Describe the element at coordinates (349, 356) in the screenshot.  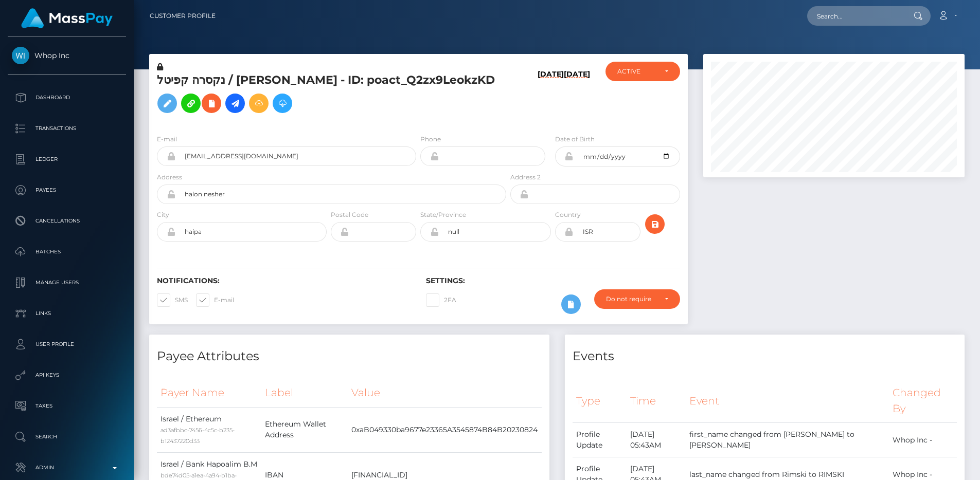
I see `h4: Payee Attributes` at that location.